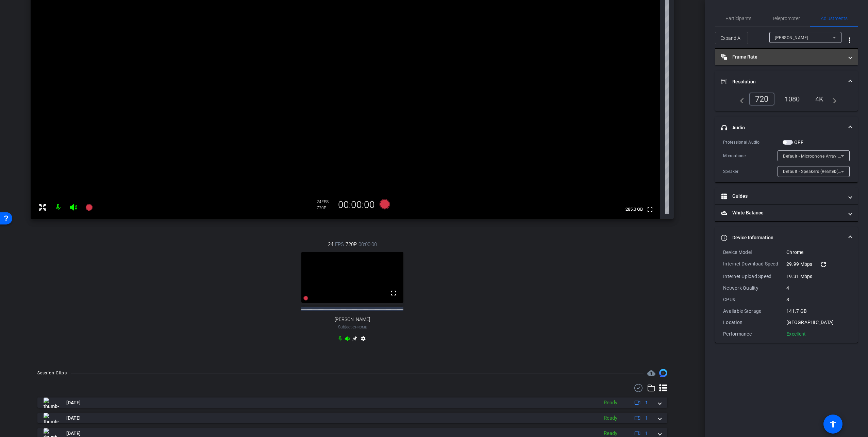  What do you see at coordinates (732, 38) in the screenshot?
I see `button: Expand All` at bounding box center [732, 38].